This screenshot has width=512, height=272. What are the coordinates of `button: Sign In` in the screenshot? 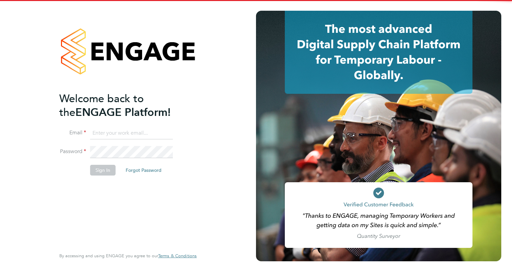 It's located at (103, 170).